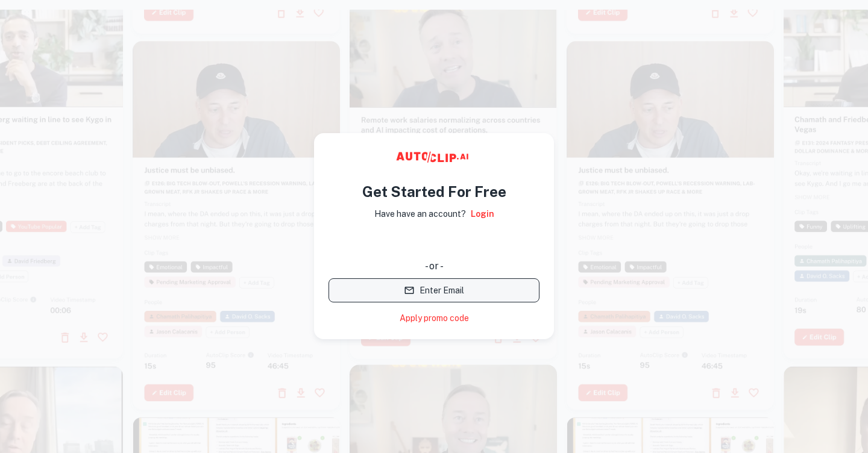 The image size is (868, 453). Describe the element at coordinates (482, 214) in the screenshot. I see `a: Login` at that location.